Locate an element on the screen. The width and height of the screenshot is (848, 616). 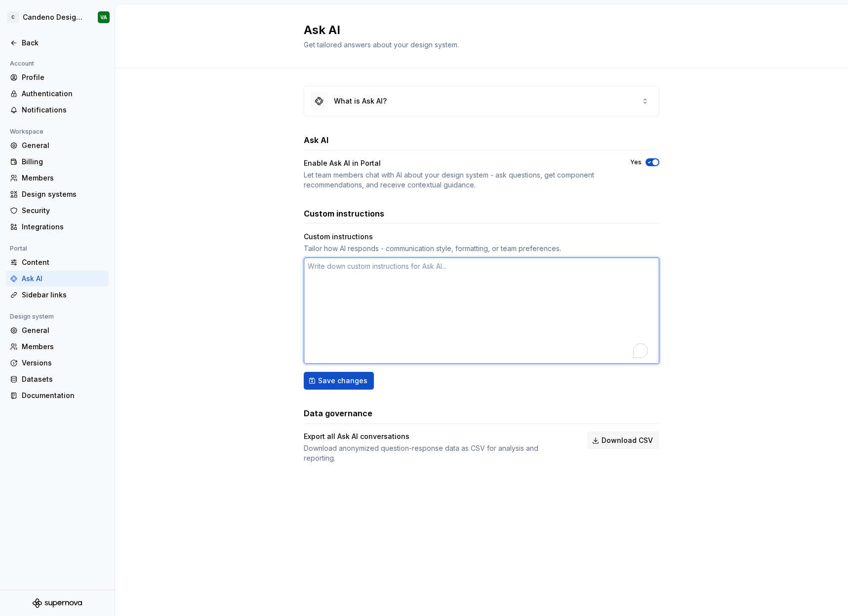
div: Design systems is located at coordinates (63, 194).